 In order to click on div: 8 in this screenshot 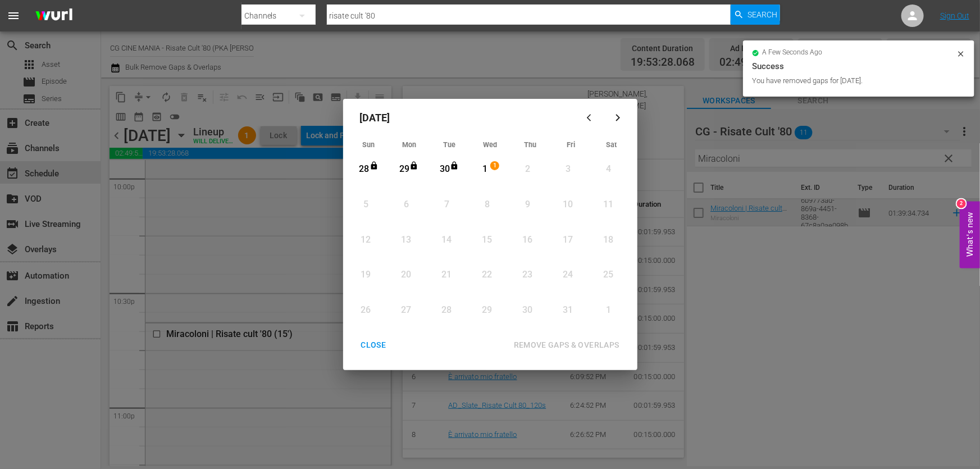, I will do `click(487, 205)`.